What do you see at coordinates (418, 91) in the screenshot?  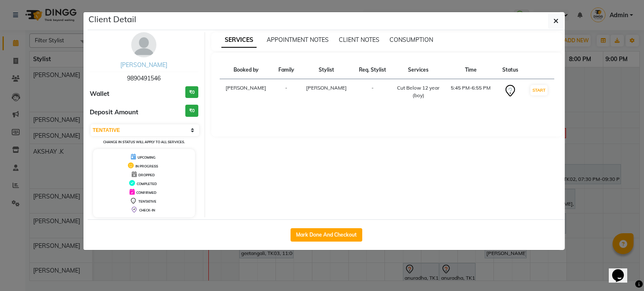 I see `div: Cut Below 12 year (boy)` at bounding box center [418, 91].